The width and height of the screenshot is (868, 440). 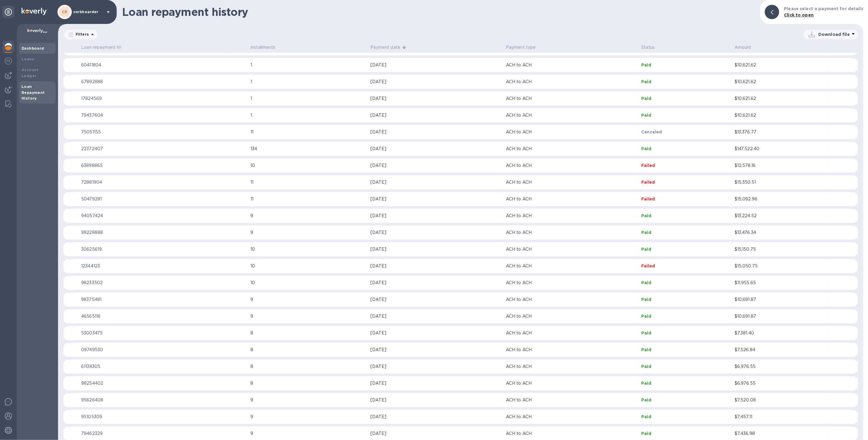 What do you see at coordinates (834, 34) in the screenshot?
I see `p: Download file` at bounding box center [834, 34].